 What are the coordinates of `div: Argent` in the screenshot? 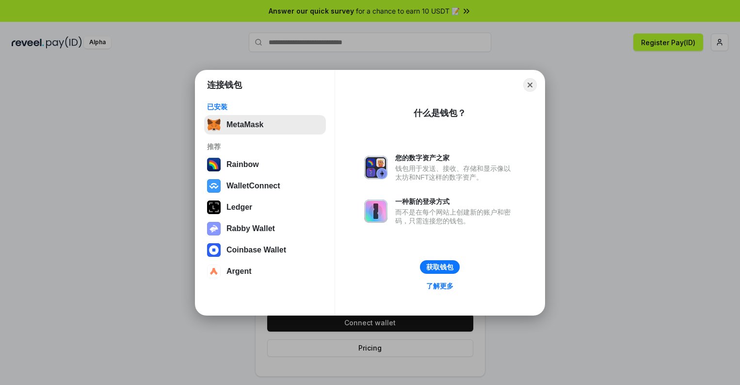 It's located at (239, 271).